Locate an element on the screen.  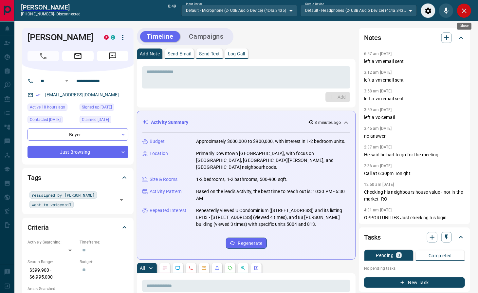
span: Active 18 hours ago is located at coordinates (48, 107).